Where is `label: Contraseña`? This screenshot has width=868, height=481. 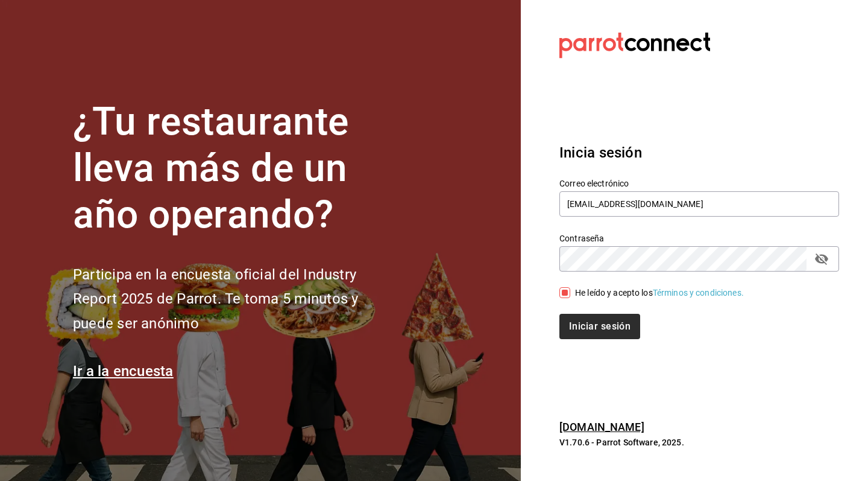 label: Contraseña is located at coordinates (699, 239).